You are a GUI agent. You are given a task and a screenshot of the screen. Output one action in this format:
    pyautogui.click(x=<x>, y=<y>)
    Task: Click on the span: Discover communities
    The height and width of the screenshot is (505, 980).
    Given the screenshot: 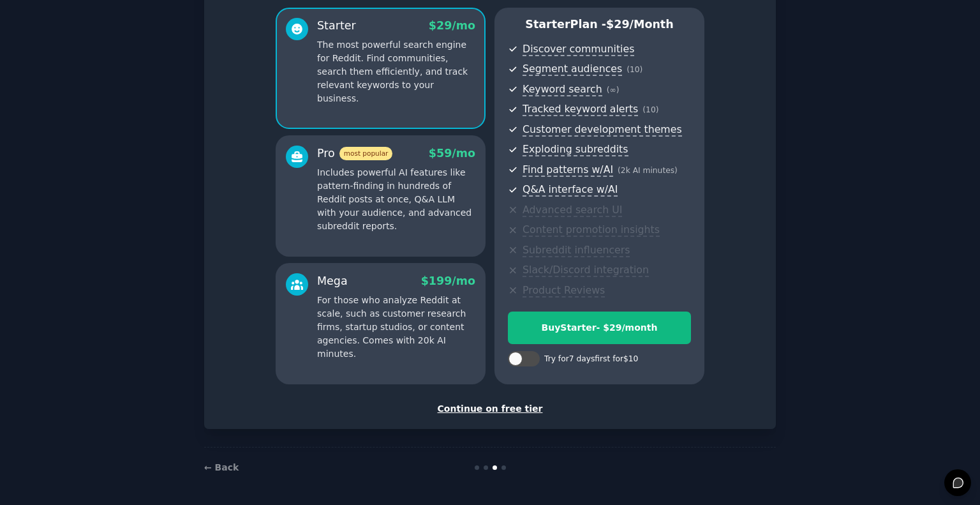 What is the action you would take?
    pyautogui.click(x=578, y=49)
    